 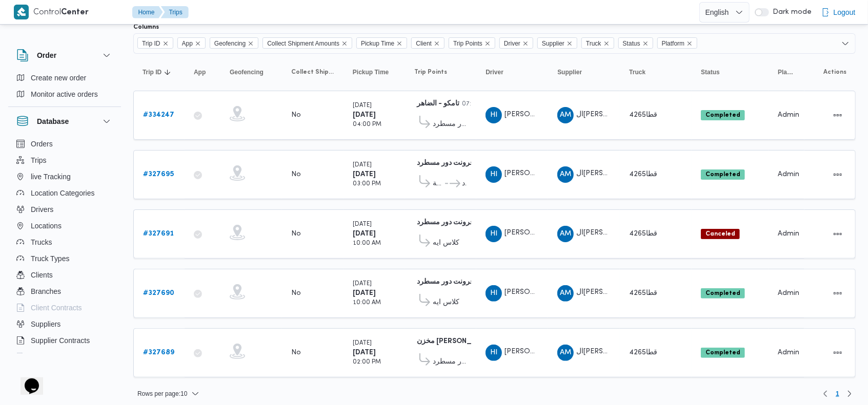 What do you see at coordinates (307, 43) in the screenshot?
I see `span: Collect Shipment Amounts` at bounding box center [307, 43].